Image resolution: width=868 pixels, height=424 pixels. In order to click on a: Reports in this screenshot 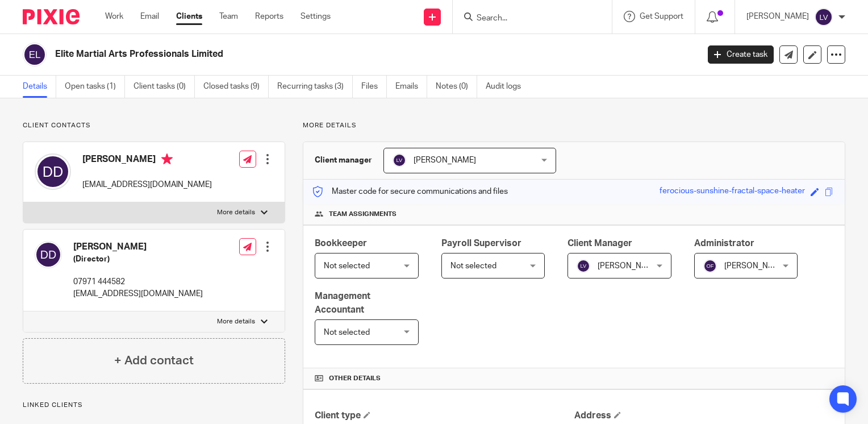, I will do `click(270, 17)`.